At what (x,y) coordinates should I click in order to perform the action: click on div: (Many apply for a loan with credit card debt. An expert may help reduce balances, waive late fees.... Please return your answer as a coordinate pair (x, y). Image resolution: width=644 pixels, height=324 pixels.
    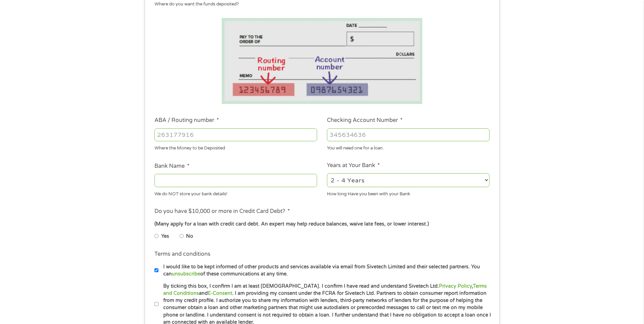
    Looking at the image, I should click on (322, 224).